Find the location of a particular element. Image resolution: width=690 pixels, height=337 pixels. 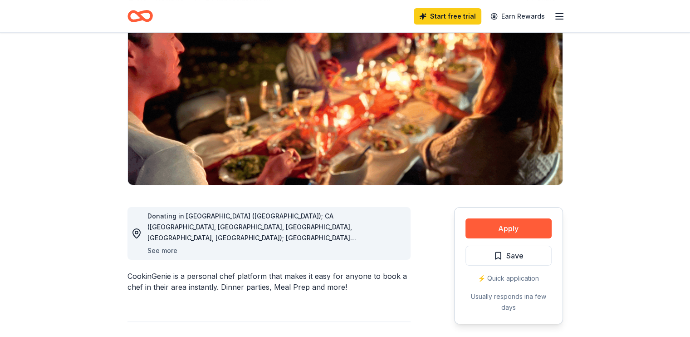

a: Home is located at coordinates (140, 16).